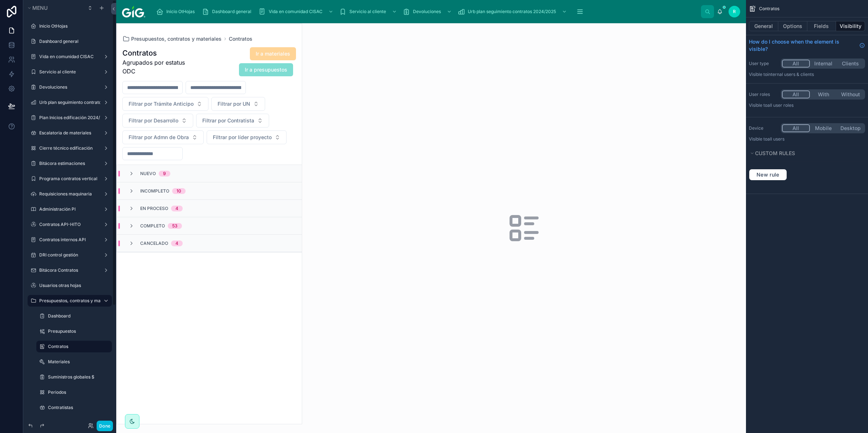 The width and height of the screenshot is (868, 433). What do you see at coordinates (68, 178) in the screenshot?
I see `label: Programa contratos vertical` at bounding box center [68, 178].